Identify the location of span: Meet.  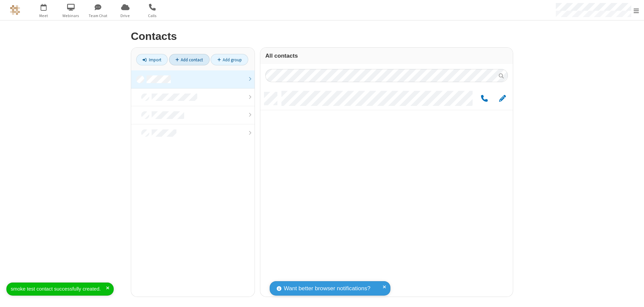
(44, 16).